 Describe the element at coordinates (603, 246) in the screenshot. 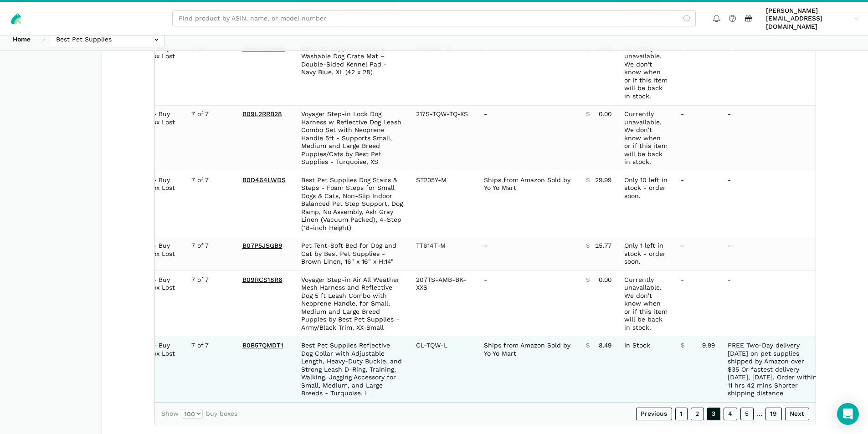

I see `span: 15.77` at that location.